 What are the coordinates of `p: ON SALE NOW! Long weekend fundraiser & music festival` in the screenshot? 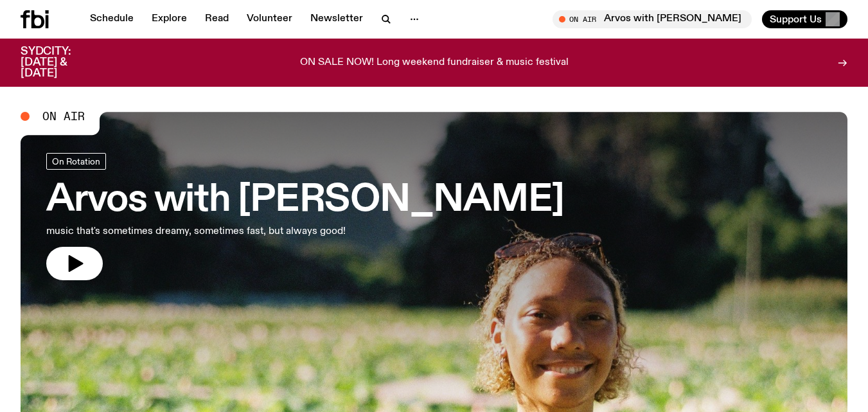 It's located at (434, 63).